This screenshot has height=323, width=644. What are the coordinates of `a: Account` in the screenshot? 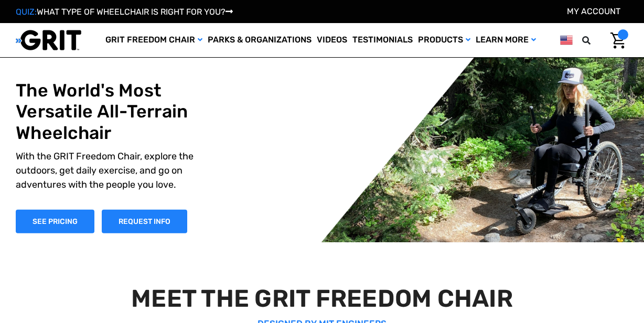 It's located at (593, 11).